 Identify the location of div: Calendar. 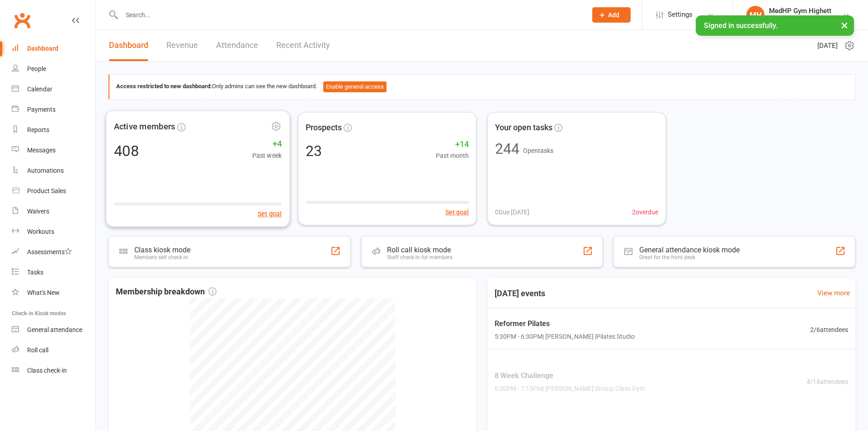
(40, 89).